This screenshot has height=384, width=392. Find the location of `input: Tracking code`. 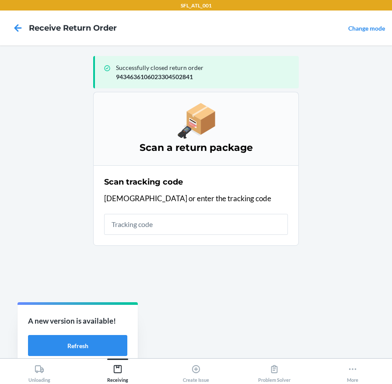

input: Tracking code is located at coordinates (196, 224).